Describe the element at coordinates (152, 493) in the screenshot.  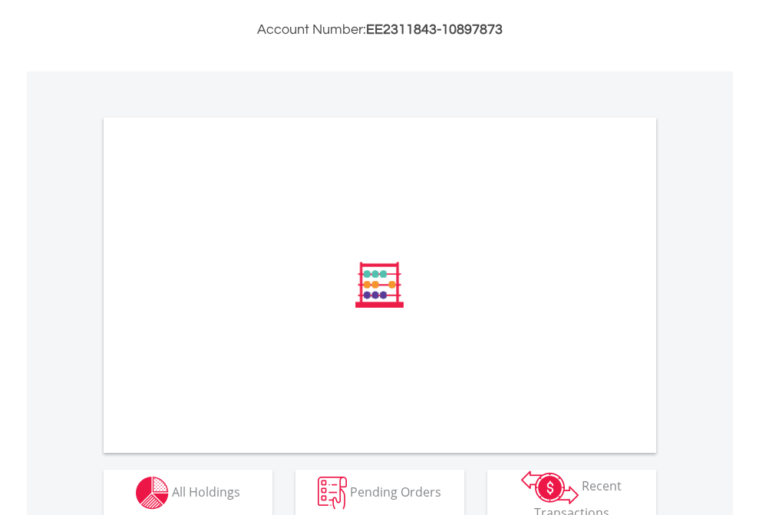
I see `img: holdings-wht.png` at that location.